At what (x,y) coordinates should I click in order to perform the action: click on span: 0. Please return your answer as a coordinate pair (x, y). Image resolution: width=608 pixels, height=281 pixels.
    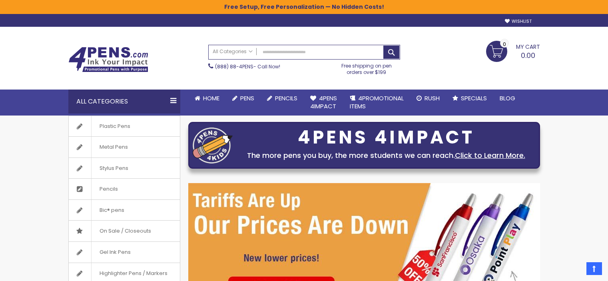
    Looking at the image, I should click on (504, 44).